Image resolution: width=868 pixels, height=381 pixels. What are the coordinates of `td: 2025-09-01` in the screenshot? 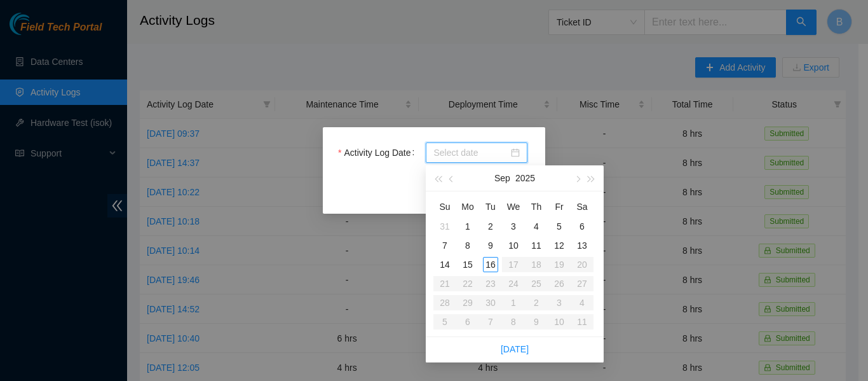 It's located at (468, 226).